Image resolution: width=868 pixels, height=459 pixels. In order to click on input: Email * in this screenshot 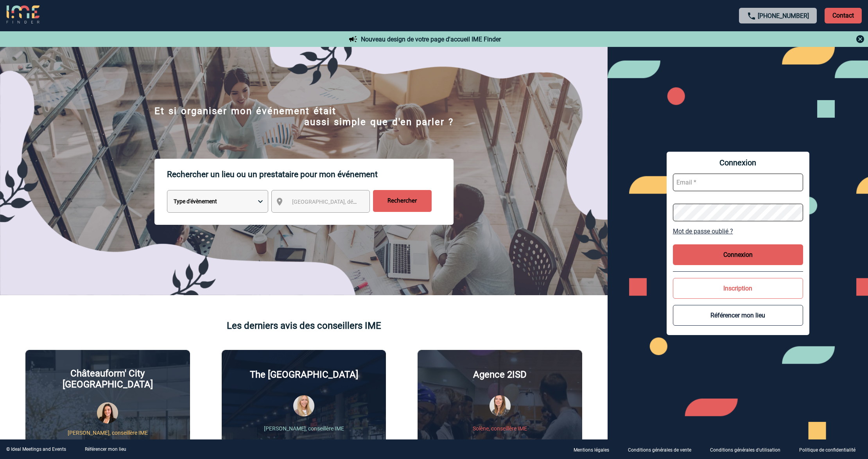, I will do `click(738, 183)`.